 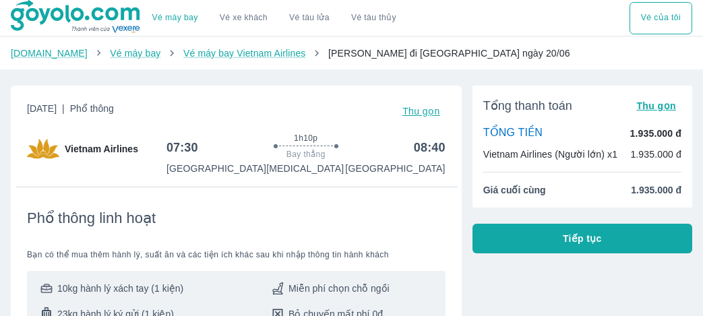 I want to click on span: Phổ thông, so click(x=92, y=109).